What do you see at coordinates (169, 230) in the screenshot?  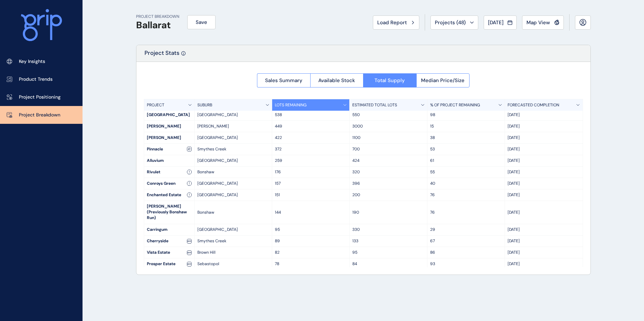 I see `div: Carringum` at bounding box center [169, 230].